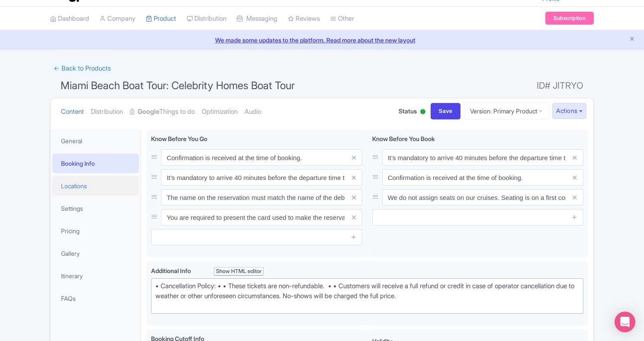 This screenshot has height=341, width=644. What do you see at coordinates (304, 19) in the screenshot?
I see `a: Reviews` at bounding box center [304, 19].